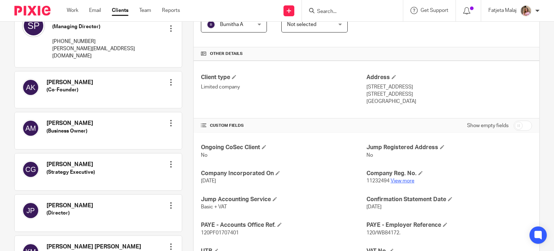 The height and width of the screenshot is (251, 554). What do you see at coordinates (488, 126) in the screenshot?
I see `label: Show empty fields` at bounding box center [488, 126].